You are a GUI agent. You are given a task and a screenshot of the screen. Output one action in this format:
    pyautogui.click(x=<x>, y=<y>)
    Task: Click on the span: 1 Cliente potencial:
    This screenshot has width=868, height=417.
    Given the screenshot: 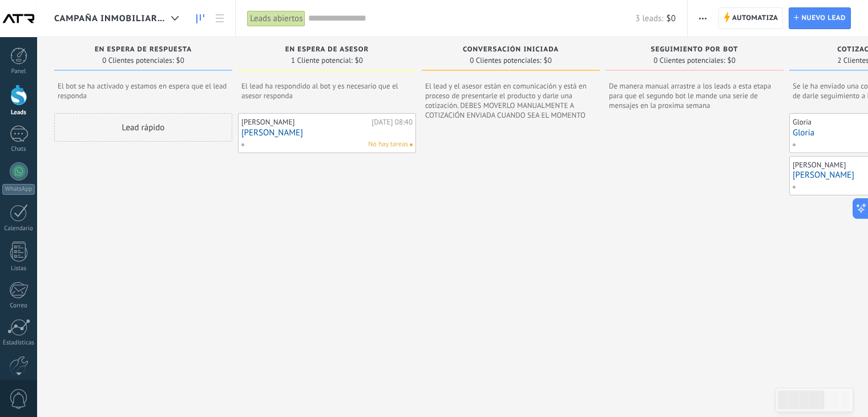 What is the action you would take?
    pyautogui.click(x=322, y=61)
    